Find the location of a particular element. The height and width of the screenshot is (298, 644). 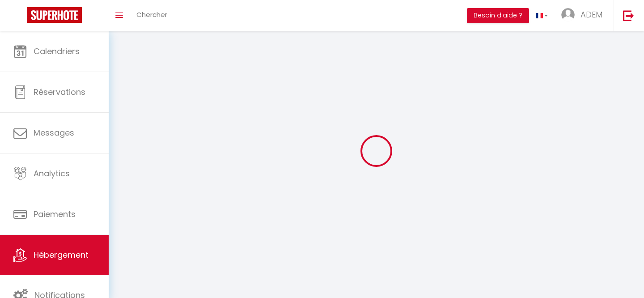

img: Super Booking is located at coordinates (54, 15).